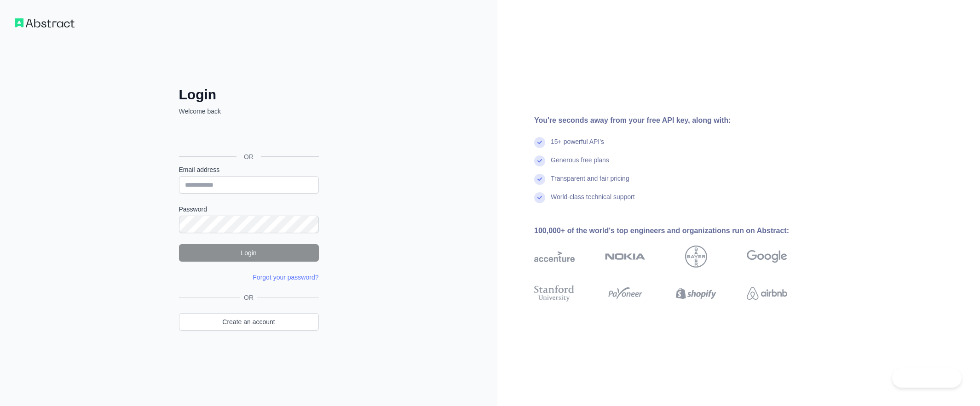 The width and height of the screenshot is (980, 406). Describe the element at coordinates (592, 202) in the screenshot. I see `div: World-class technical support` at that location.